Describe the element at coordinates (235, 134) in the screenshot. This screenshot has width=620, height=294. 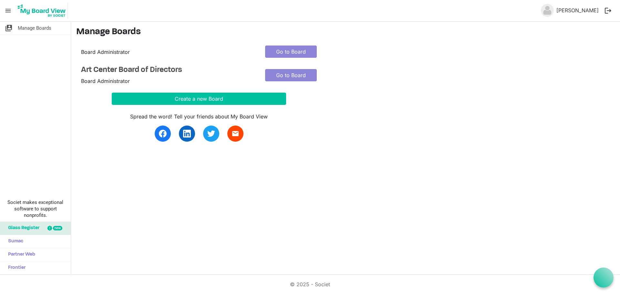
I see `span: email` at that location.